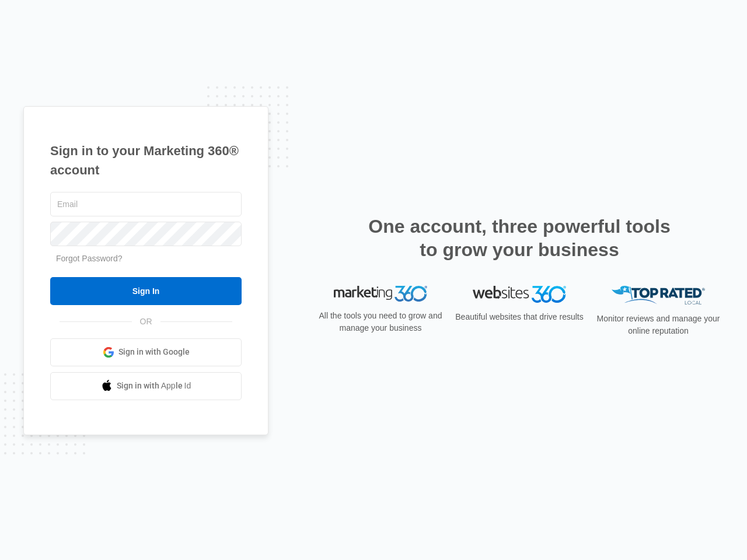  What do you see at coordinates (146, 352) in the screenshot?
I see `a: Sign in with Google` at bounding box center [146, 352].